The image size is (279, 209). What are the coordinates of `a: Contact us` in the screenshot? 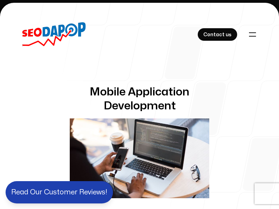 It's located at (217, 35).